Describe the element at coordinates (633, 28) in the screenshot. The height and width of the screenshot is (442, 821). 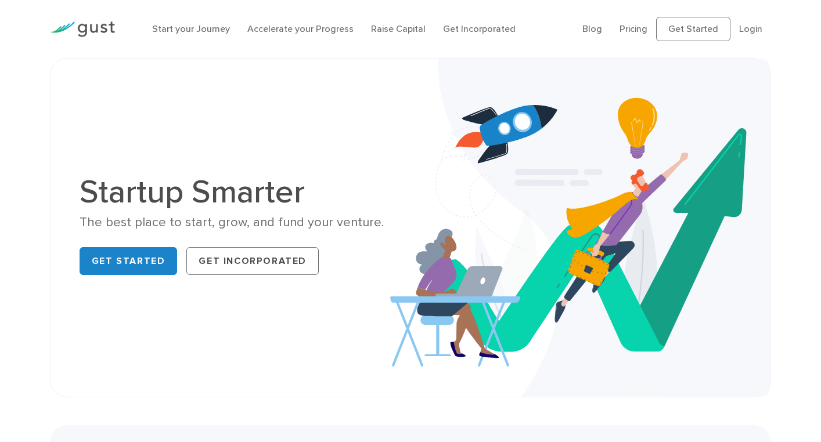
I see `a: Pricing` at that location.